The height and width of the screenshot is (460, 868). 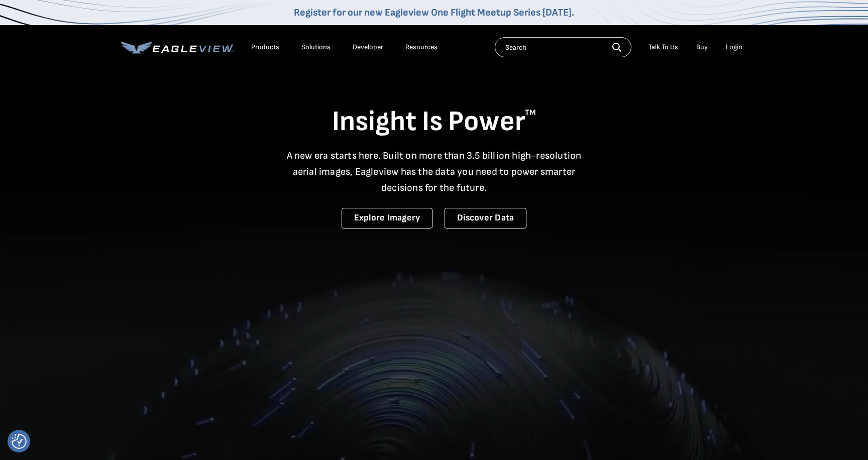 What do you see at coordinates (388, 218) in the screenshot?
I see `a: Explore Imagery` at bounding box center [388, 218].